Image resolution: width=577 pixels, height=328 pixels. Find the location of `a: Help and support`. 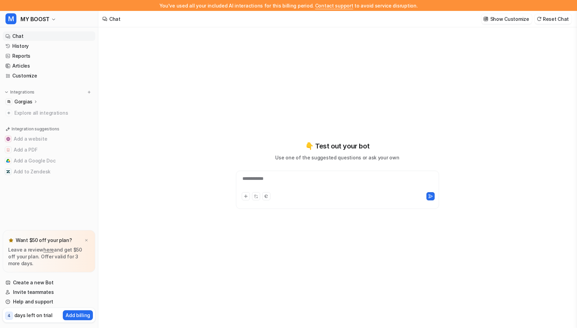

a: Help and support is located at coordinates (49, 302).